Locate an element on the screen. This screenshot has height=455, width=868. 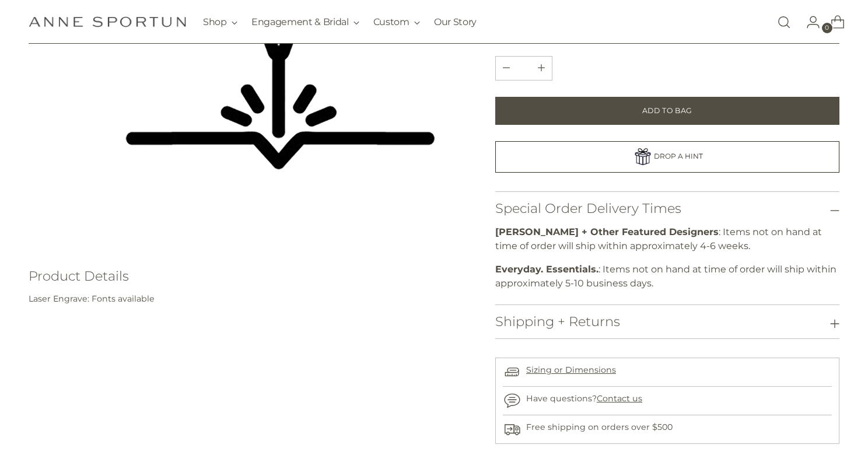
span: Add to Bag is located at coordinates (668, 110).